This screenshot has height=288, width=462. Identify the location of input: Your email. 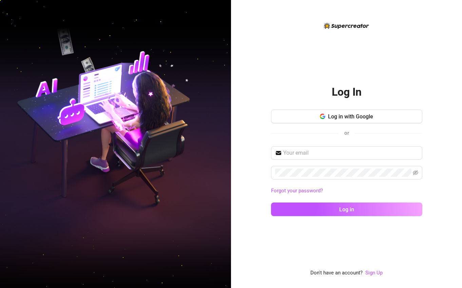
(351, 153).